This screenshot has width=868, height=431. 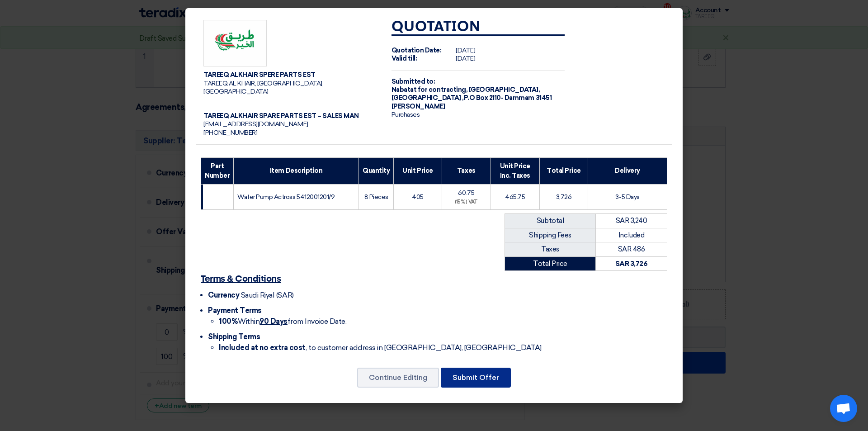 What do you see at coordinates (217, 171) in the screenshot?
I see `th: Part Number` at bounding box center [217, 171].